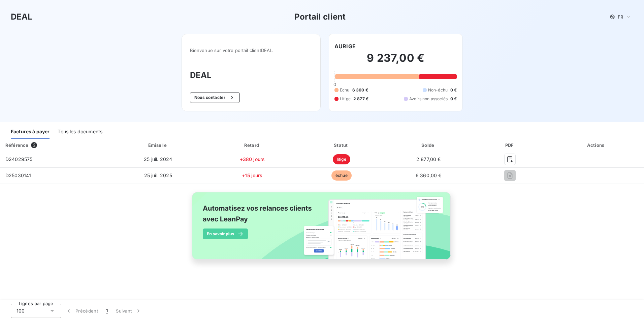 The width and height of the screenshot is (644, 322). Describe the element at coordinates (107, 311) in the screenshot. I see `button: 1` at that location.